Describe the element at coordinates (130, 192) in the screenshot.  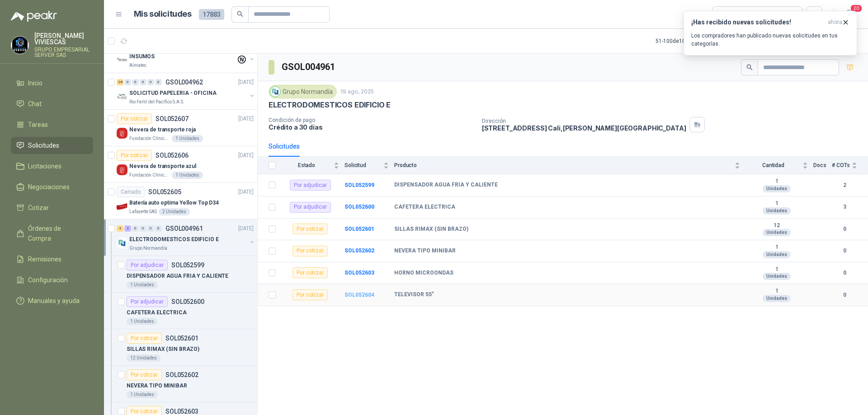
I see `div: Cerrado` at that location.